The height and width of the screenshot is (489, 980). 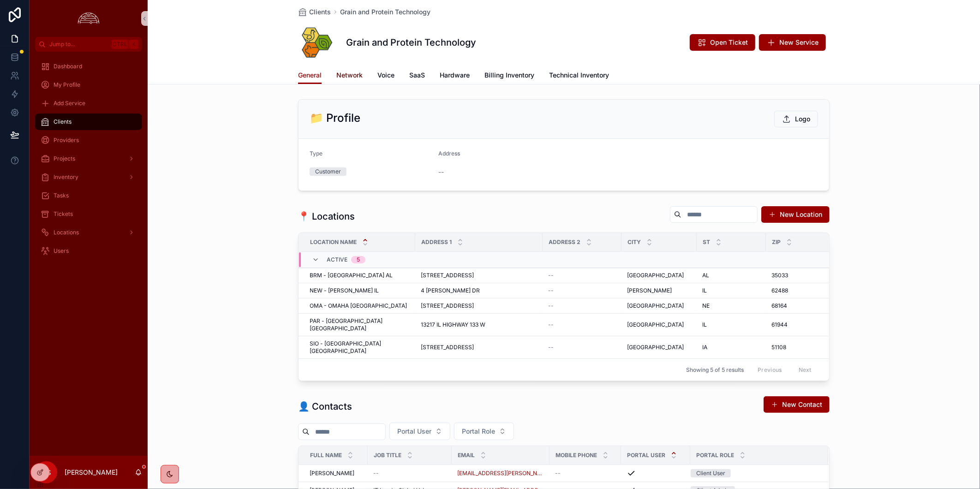 I want to click on div: scrollable content, so click(x=89, y=161).